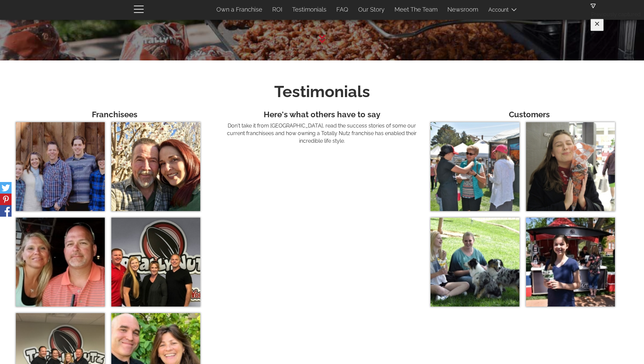 The height and width of the screenshot is (364, 644). I want to click on h3: Here's what others have to say, so click(322, 114).